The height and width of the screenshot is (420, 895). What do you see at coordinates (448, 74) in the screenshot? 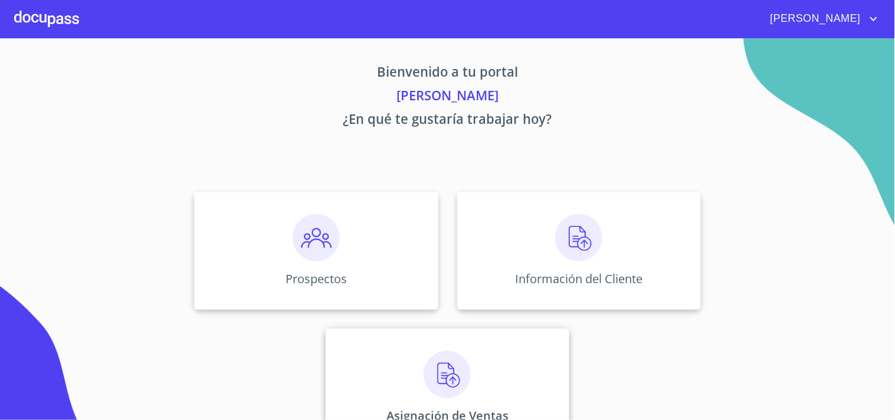
I see `p: Bienvenido a tu portal` at bounding box center [448, 74].